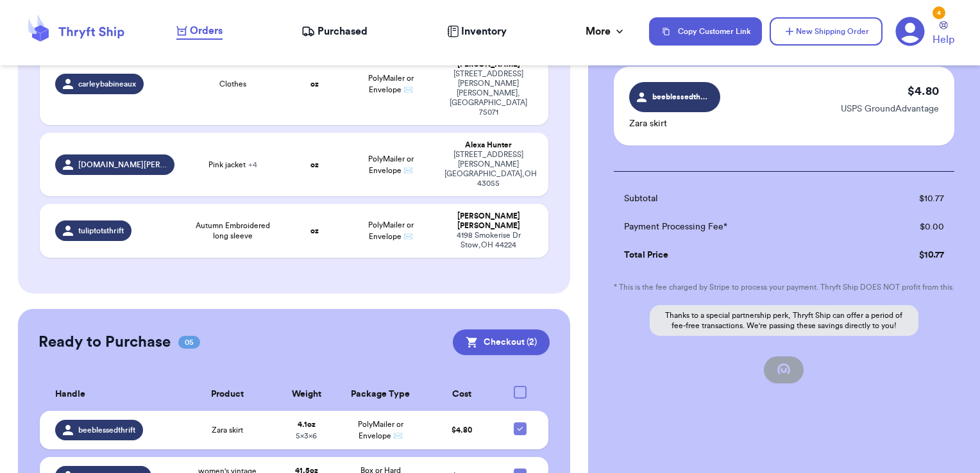 This screenshot has width=980, height=473. What do you see at coordinates (923, 91) in the screenshot?
I see `p: $ 4.80` at bounding box center [923, 91].